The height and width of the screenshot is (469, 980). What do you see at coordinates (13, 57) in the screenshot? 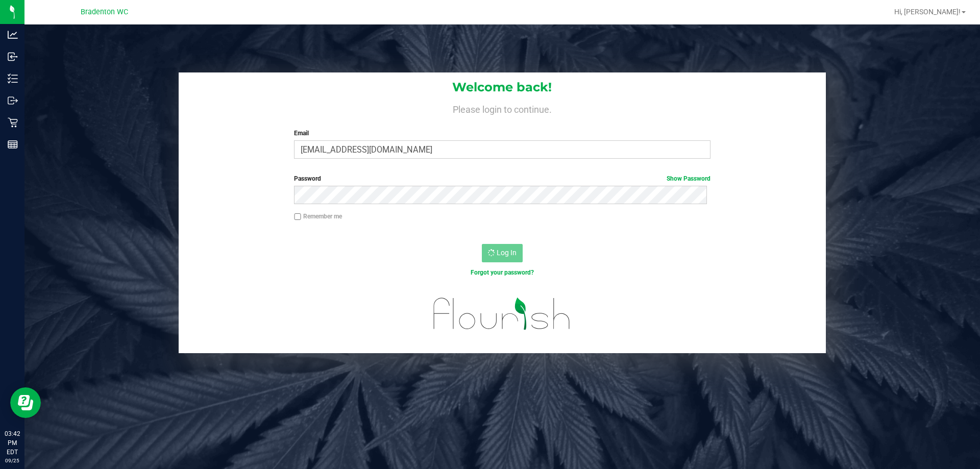
I see `inline-svg: Inbound` at bounding box center [13, 57].